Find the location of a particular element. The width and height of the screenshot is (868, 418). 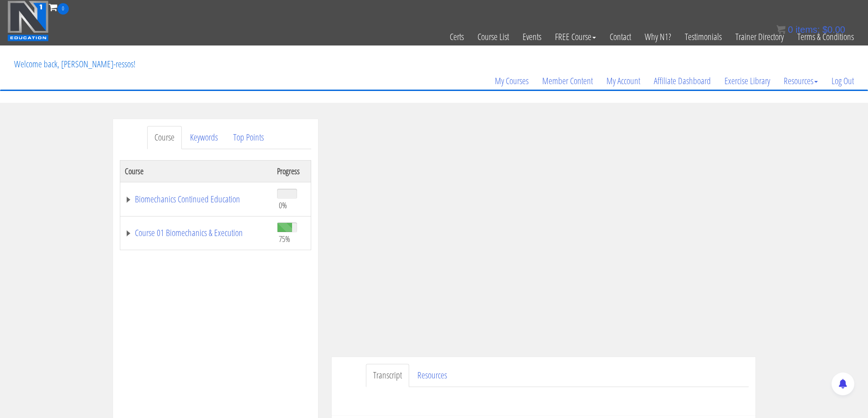

img: n1-education is located at coordinates (28, 21).